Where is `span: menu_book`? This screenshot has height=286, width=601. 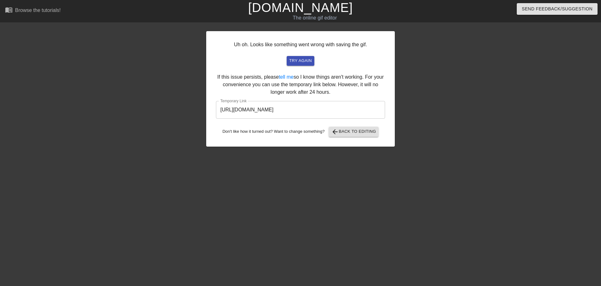
span: menu_book is located at coordinates (9, 10).